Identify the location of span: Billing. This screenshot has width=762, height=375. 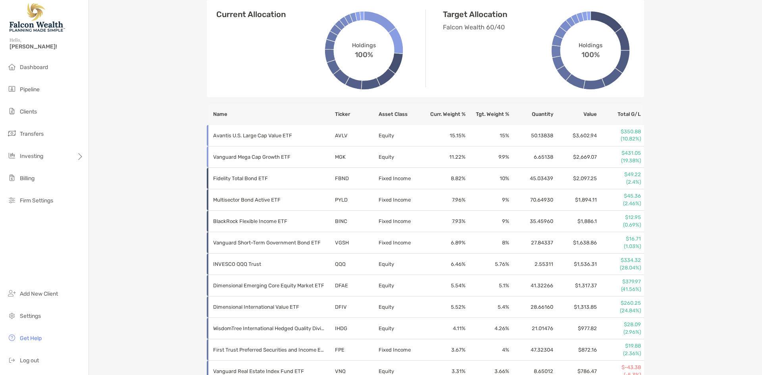
(27, 178).